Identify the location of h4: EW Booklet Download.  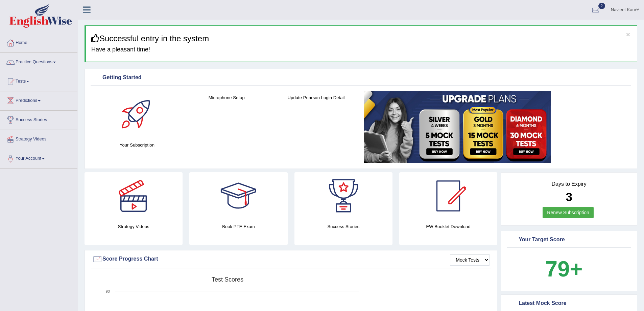
(448, 227).